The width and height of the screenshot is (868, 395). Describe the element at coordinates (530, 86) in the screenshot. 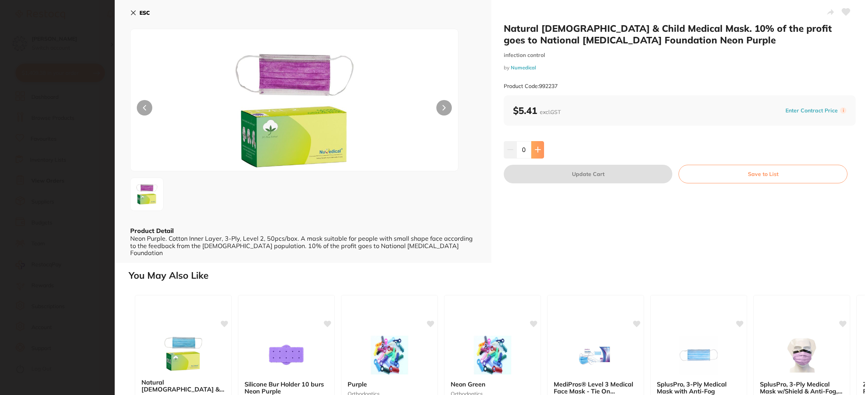

I see `small: Product Code: 992237` at that location.